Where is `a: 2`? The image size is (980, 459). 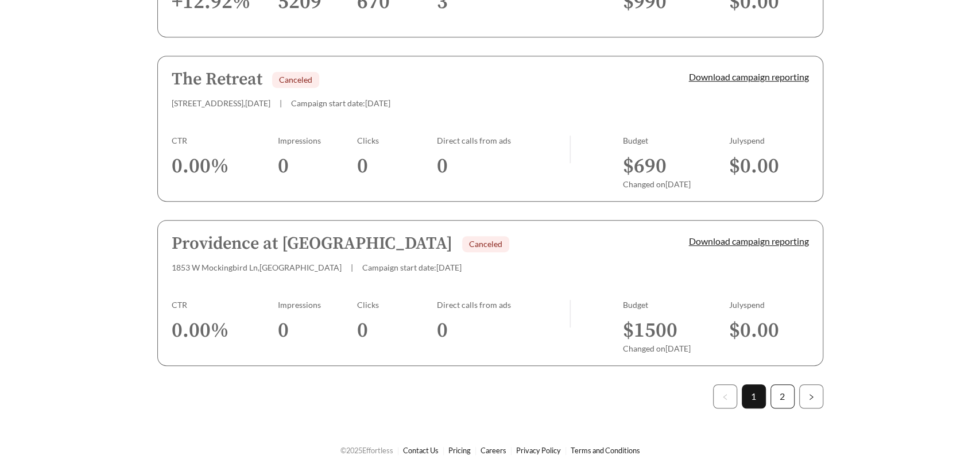 a: 2 is located at coordinates (783, 397).